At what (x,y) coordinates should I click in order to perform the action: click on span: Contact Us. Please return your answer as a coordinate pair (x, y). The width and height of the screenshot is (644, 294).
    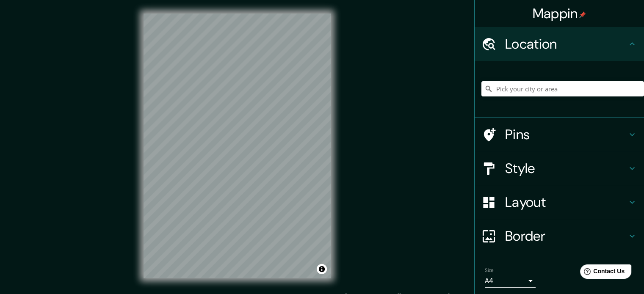
    Looking at the image, I should click on (40, 10).